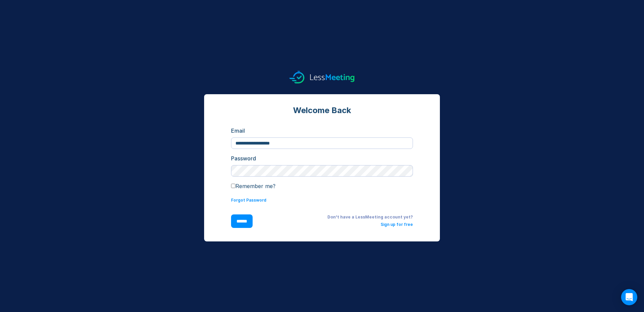 The width and height of the screenshot is (644, 312). Describe the element at coordinates (338, 216) in the screenshot. I see `div: Don't have a LessMeeting account yet?` at that location.